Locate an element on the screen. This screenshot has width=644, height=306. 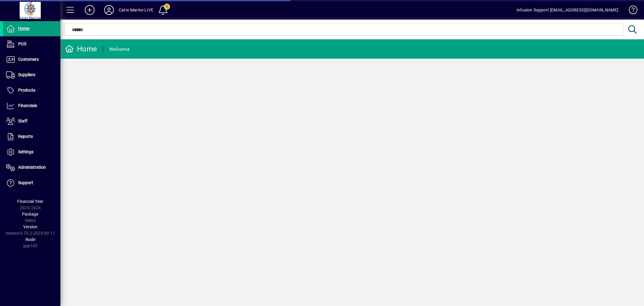
a: POS is located at coordinates (32, 44).